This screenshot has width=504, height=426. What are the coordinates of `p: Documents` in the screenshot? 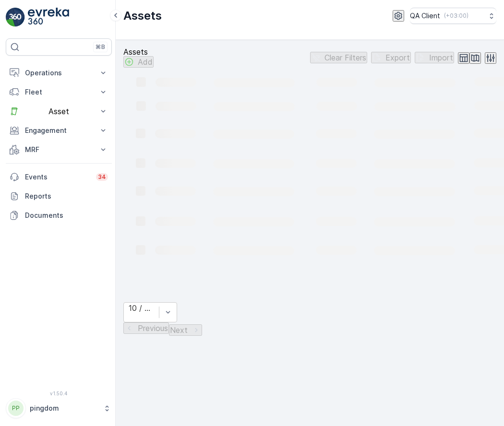 It's located at (66, 216).